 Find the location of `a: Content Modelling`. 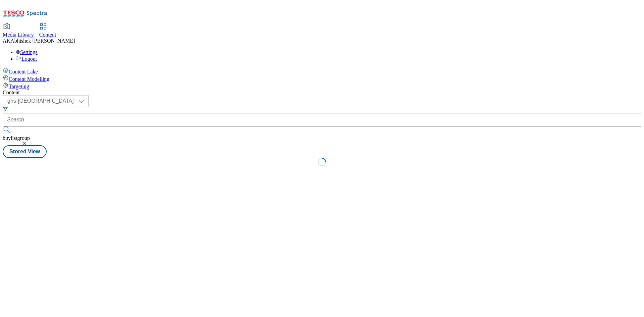

a: Content Modelling is located at coordinates (322, 79).